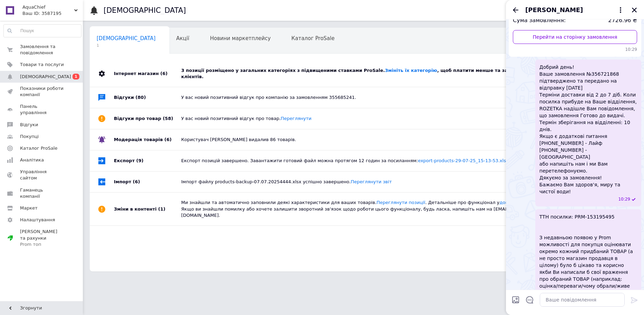 This screenshot has width=644, height=315. What do you see at coordinates (32, 160) in the screenshot?
I see `span: Аналітика` at bounding box center [32, 160].